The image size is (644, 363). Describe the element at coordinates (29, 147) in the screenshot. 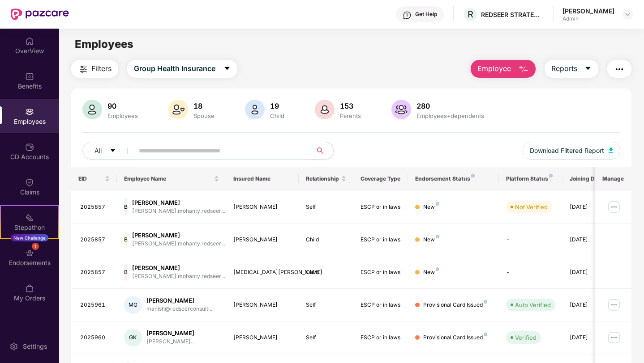

I see `img: svg+xml;base64,PHN2ZyBpZD0iQ0RfQWNjb3VudHMiIGRhdGEtbmFtZT0iQ0QgQWNjb3VudHMiIHhtbG5zPSJodHRwOi8vd3...` at that location.